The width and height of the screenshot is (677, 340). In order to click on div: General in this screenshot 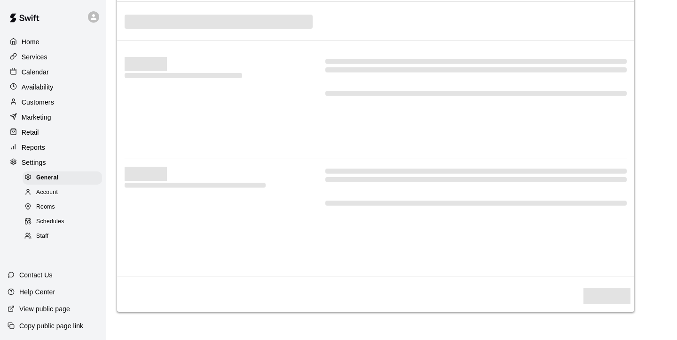, I will do `click(62, 178)`.